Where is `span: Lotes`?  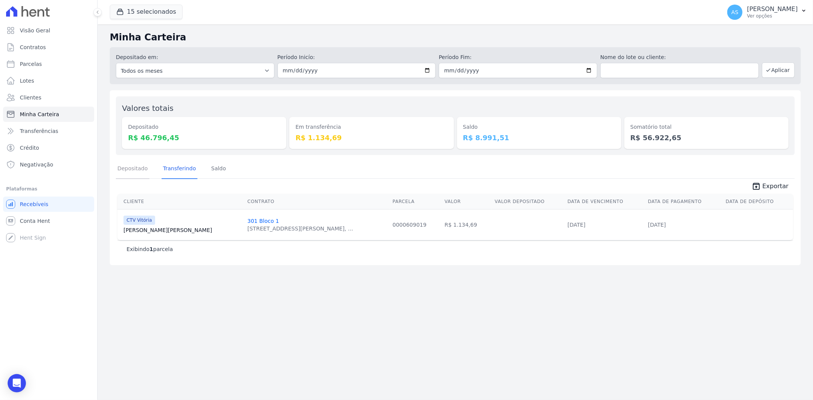
span: Lotes is located at coordinates (27, 81).